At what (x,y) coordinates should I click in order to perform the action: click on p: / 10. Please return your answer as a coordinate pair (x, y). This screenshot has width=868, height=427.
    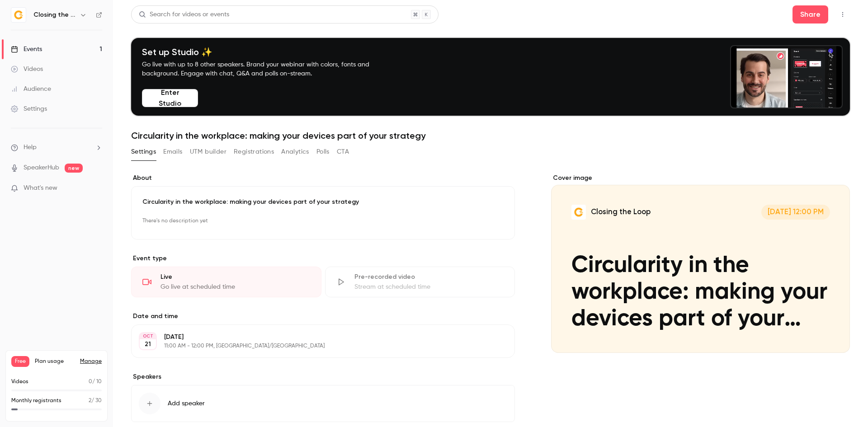
    Looking at the image, I should click on (95, 382).